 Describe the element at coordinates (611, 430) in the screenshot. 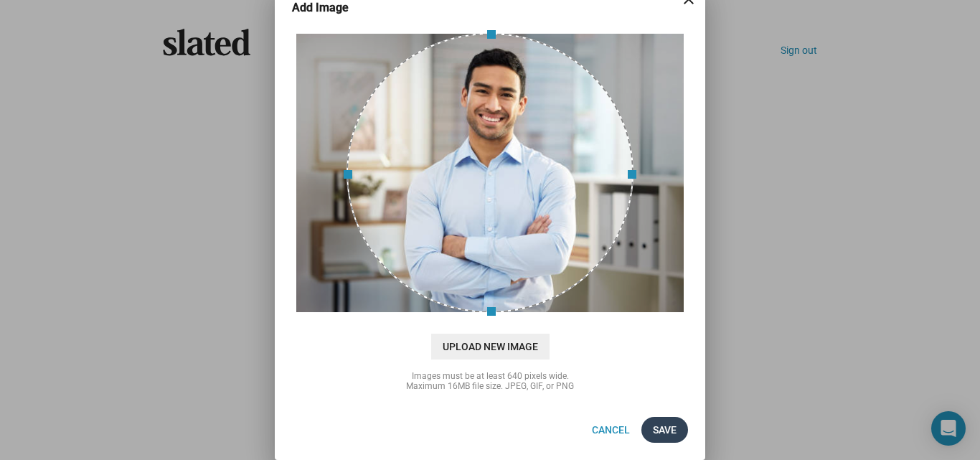

I see `span: Cancel` at that location.